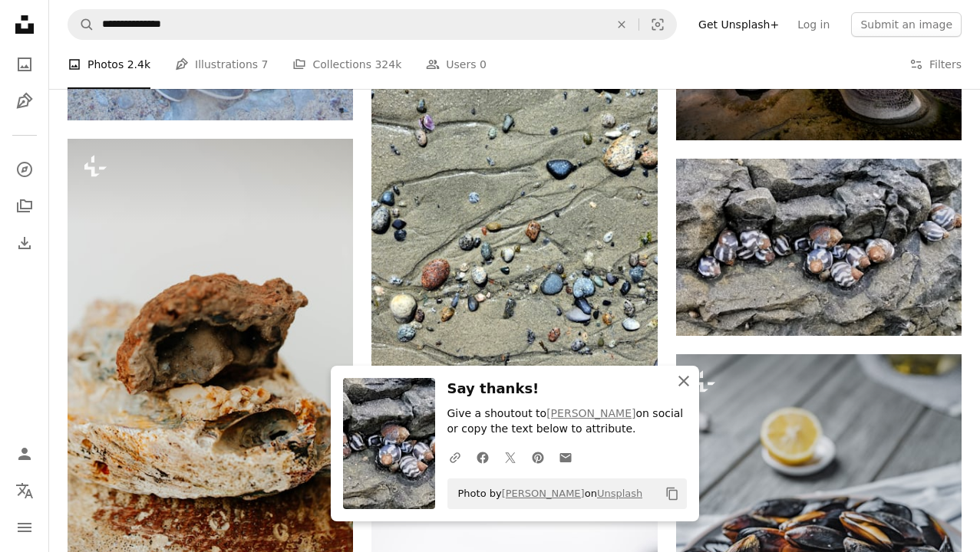  What do you see at coordinates (24, 101) in the screenshot?
I see `a: Illustrations` at bounding box center [24, 101].